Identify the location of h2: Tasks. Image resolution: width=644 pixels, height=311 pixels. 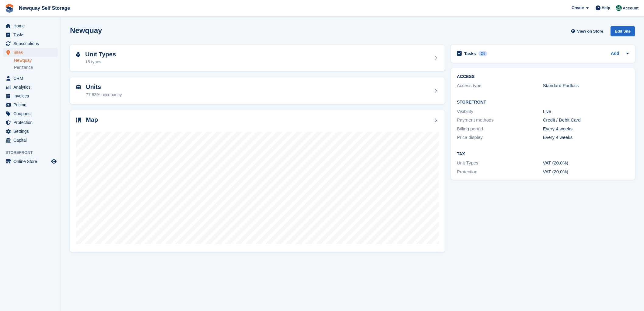
(470, 53).